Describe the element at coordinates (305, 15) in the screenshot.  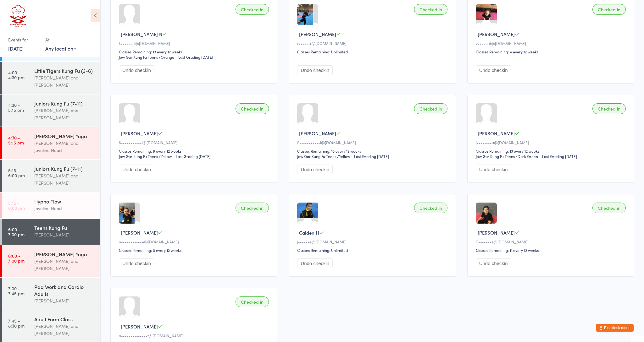
I see `img: image1607126471.png` at that location.